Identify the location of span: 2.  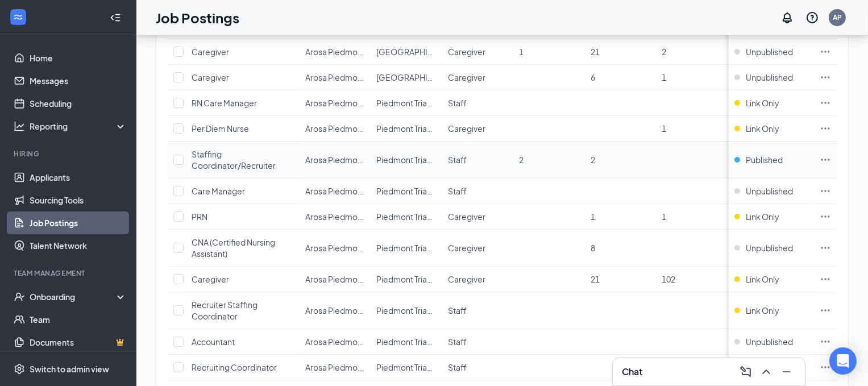
(521, 160).